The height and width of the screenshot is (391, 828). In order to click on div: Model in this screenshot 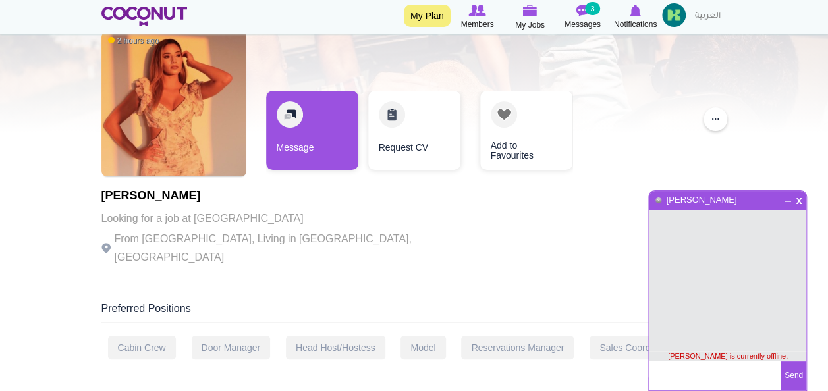, I will do `click(423, 348)`.